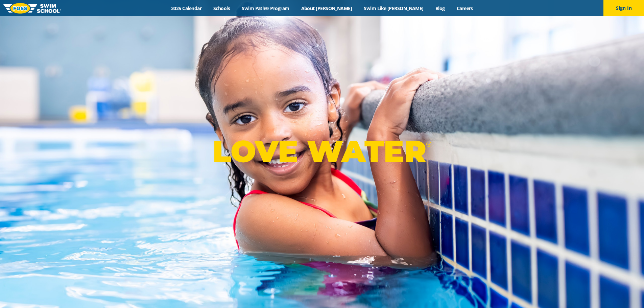  Describe the element at coordinates (186, 8) in the screenshot. I see `a: 2025 Calendar` at that location.